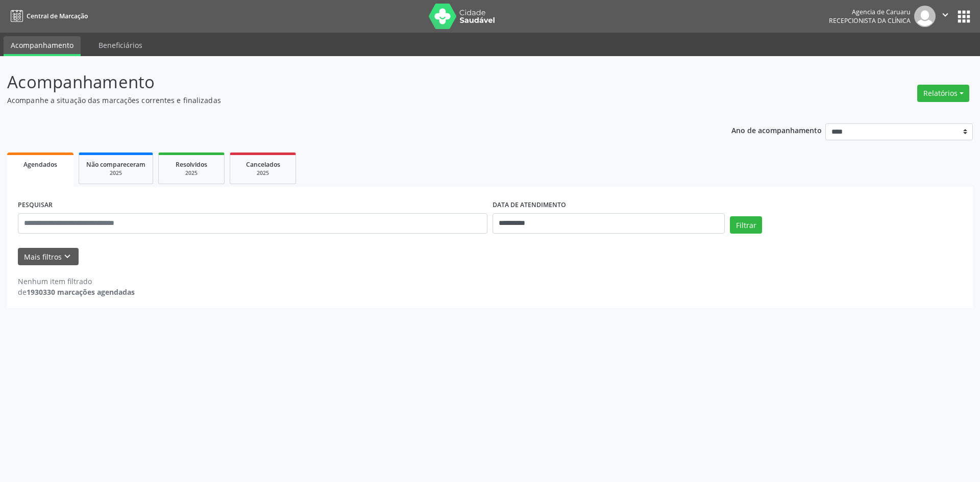 This screenshot has width=980, height=482. I want to click on span: Resolvidos, so click(192, 164).